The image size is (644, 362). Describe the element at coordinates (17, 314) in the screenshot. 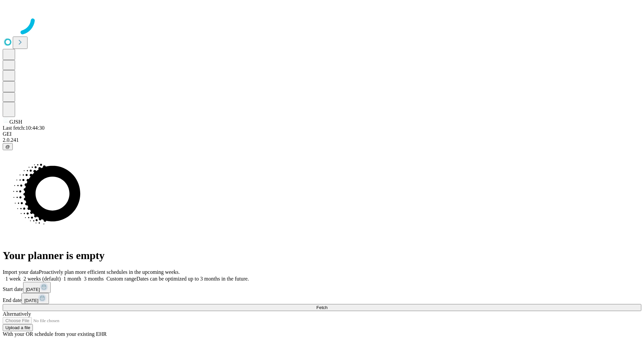

I see `span: Alternatively` at that location.